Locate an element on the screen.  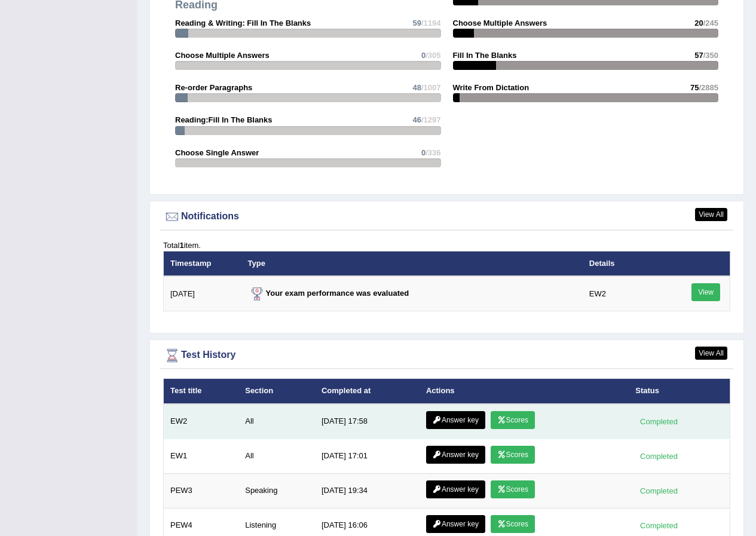
strong: Fill In The Blanks is located at coordinates (485, 55).